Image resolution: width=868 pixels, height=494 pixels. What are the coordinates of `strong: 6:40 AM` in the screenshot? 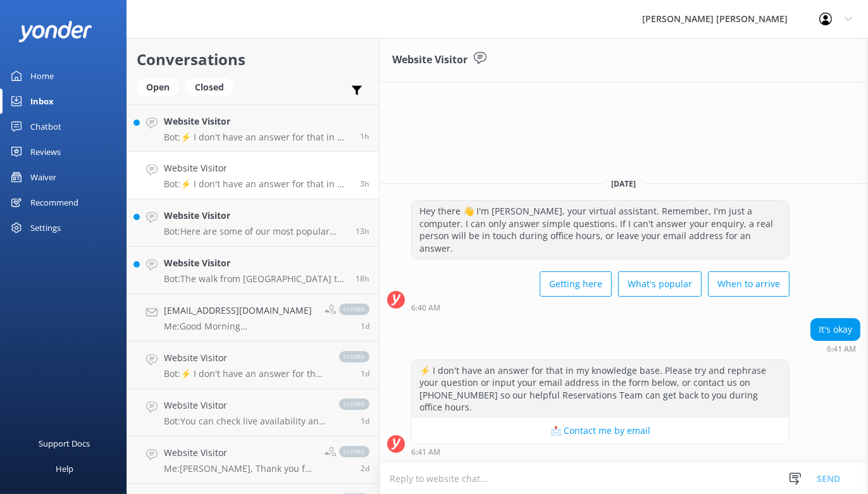 It's located at (426, 308).